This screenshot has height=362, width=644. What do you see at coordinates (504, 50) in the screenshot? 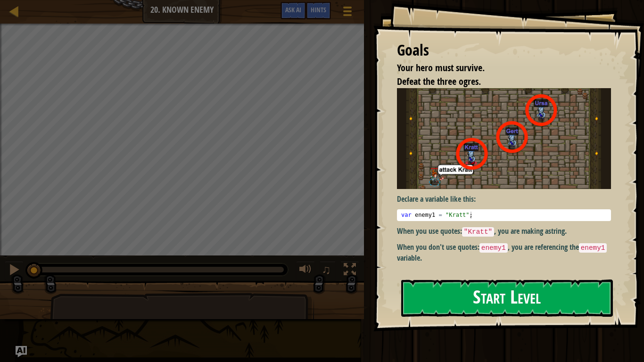
I see `div: Goals` at bounding box center [504, 50].